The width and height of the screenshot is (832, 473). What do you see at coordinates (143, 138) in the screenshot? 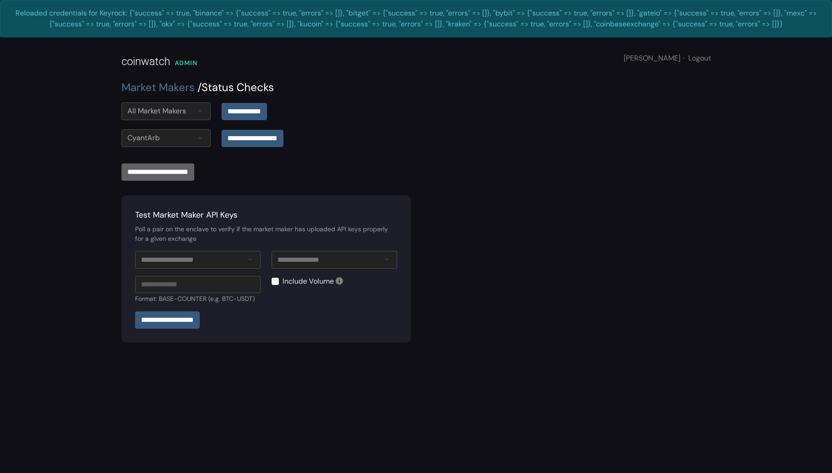
I see `div: CyantArb` at bounding box center [143, 138].